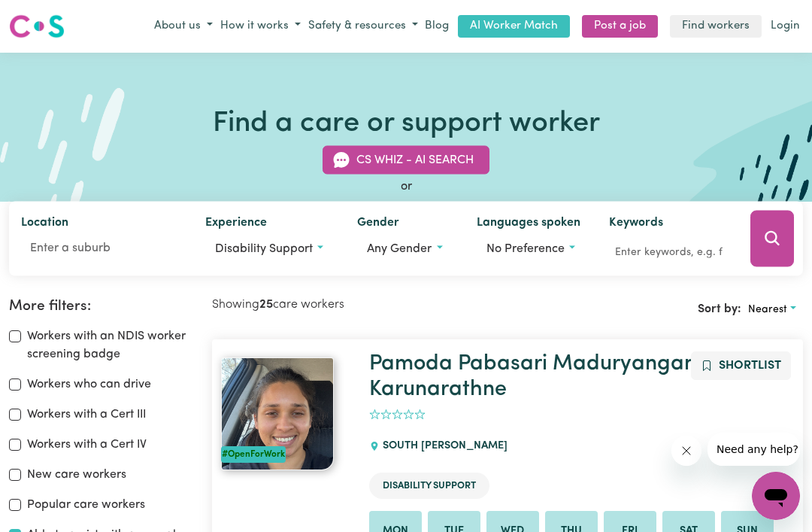  What do you see at coordinates (436, 27) in the screenshot?
I see `a: Blog` at bounding box center [436, 27].